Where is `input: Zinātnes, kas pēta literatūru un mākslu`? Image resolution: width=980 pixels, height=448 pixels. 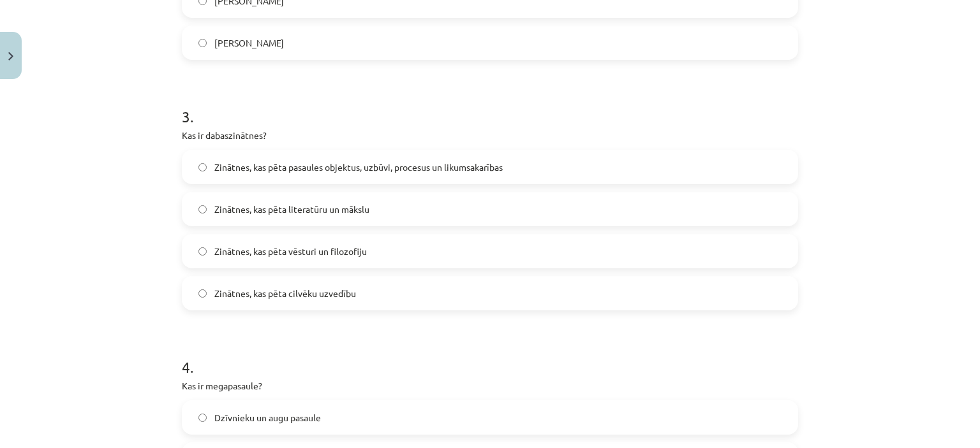
input: Zinātnes, kas pēta literatūru un mākslu is located at coordinates (202, 209).